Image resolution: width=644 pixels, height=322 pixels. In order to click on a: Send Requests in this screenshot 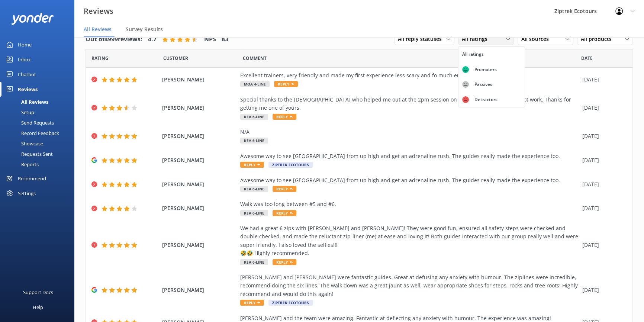, I will do `click(39, 123)`.